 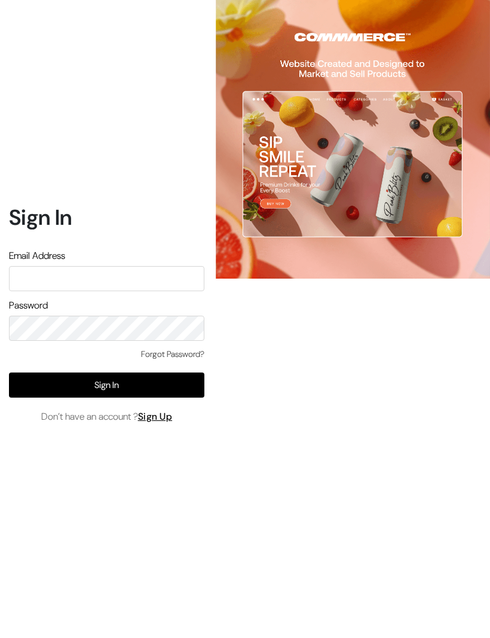 What do you see at coordinates (106, 217) in the screenshot?
I see `h1: Sign In` at bounding box center [106, 217].